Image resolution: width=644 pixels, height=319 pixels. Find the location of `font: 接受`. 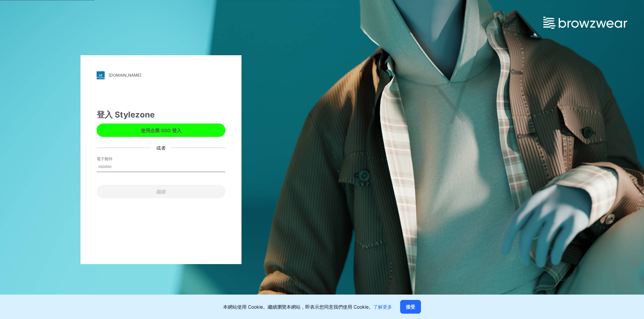

font: 接受 is located at coordinates (410, 307).